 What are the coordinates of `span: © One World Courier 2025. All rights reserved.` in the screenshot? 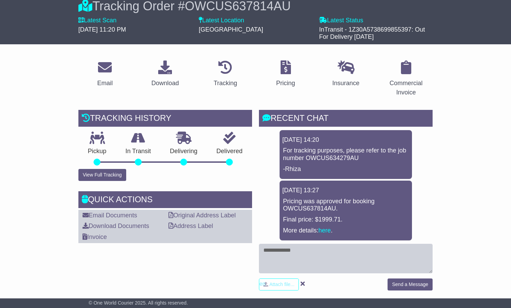 It's located at (138, 303).